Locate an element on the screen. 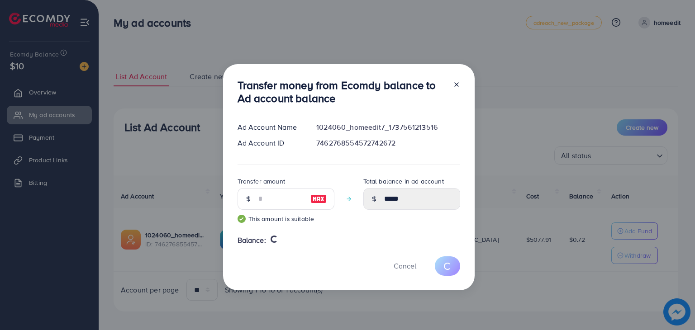 The image size is (695, 330). img: image is located at coordinates (318, 199).